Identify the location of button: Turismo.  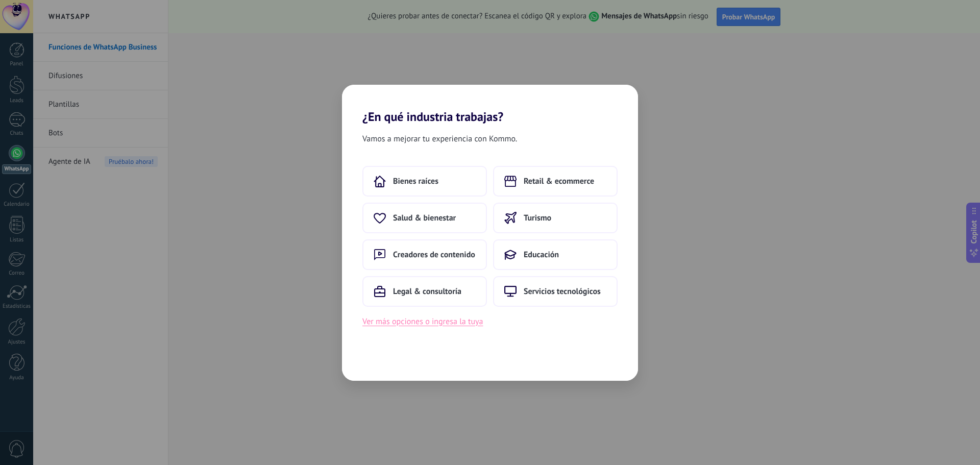
(555, 218).